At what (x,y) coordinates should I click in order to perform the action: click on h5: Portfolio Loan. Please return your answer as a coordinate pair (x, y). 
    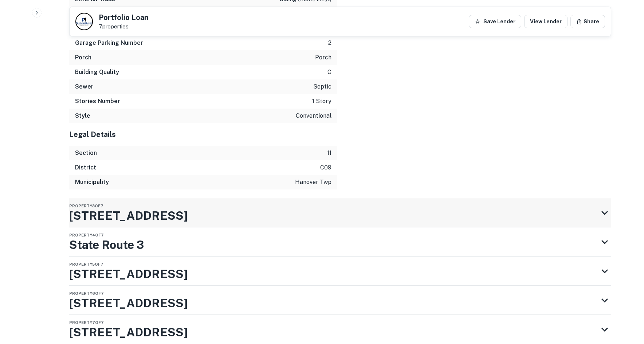
    Looking at the image, I should click on (124, 17).